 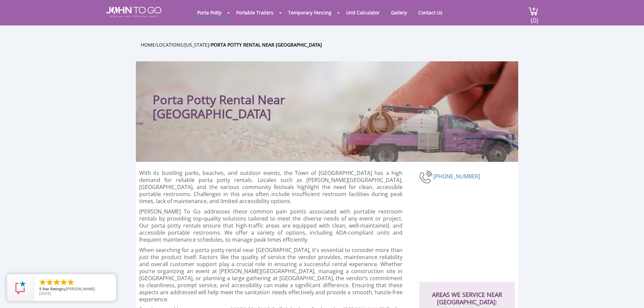 I want to click on img: cart a, so click(x=533, y=11).